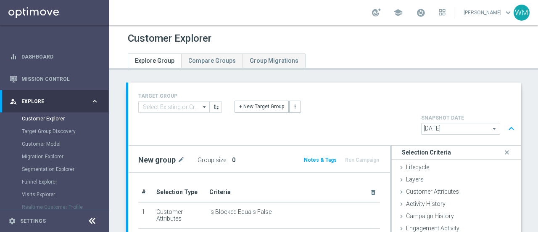 The width and height of the screenshot is (538, 232). I want to click on span: Explore, so click(56, 101).